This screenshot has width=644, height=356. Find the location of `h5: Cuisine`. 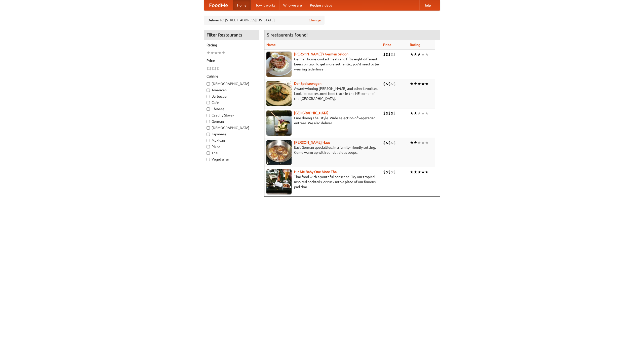

h5: Cuisine is located at coordinates (232, 76).